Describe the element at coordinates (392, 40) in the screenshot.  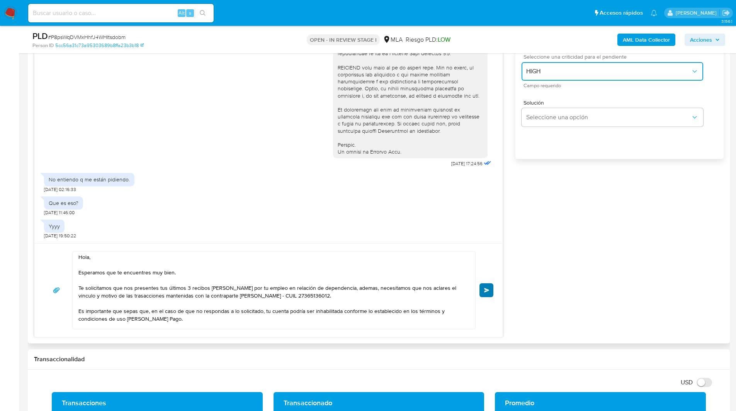
I see `div: MLA` at that location.